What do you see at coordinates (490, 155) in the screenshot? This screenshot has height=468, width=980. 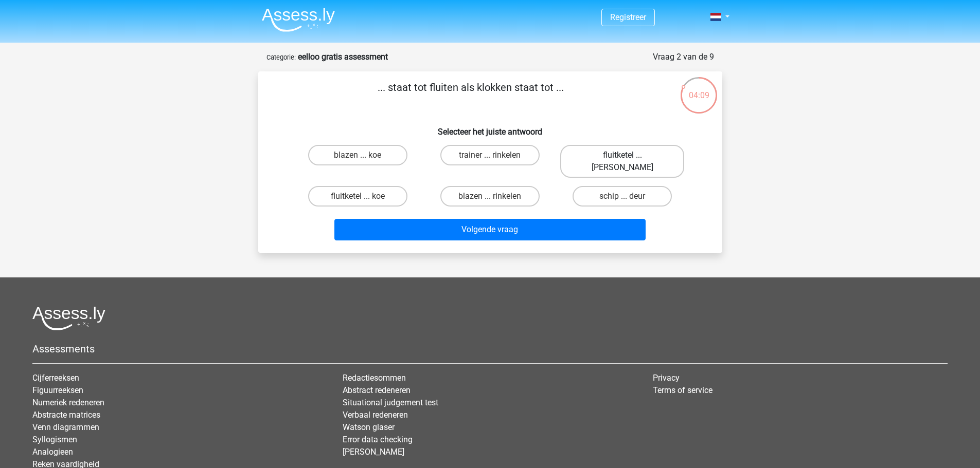 I see `label: trainer ... rinkelen` at bounding box center [490, 155].